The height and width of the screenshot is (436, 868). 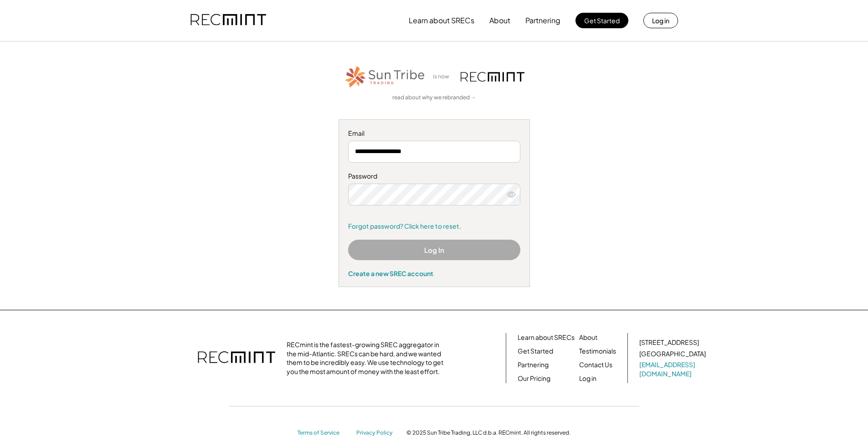 What do you see at coordinates (542, 21) in the screenshot?
I see `button: Partnering` at bounding box center [542, 21].